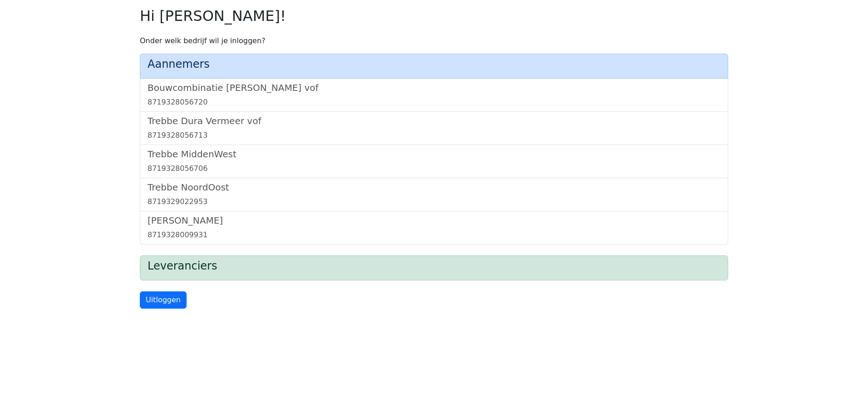 This screenshot has height=420, width=868. Describe the element at coordinates (434, 64) in the screenshot. I see `h4: Aannemers` at that location.